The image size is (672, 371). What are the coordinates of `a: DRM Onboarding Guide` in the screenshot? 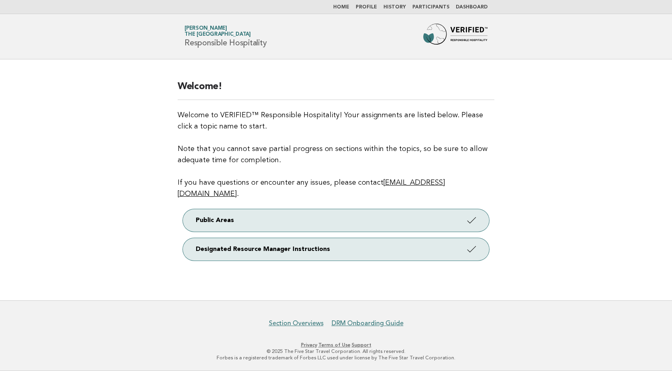 It's located at (367, 324).